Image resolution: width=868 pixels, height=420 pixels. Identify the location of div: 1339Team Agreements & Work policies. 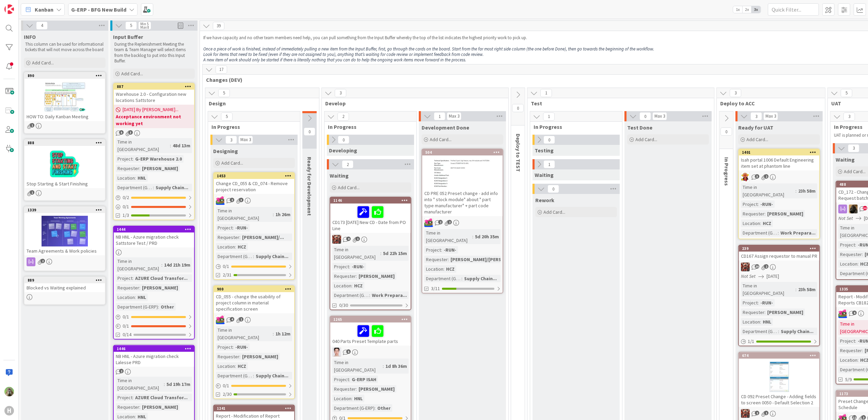
(65, 231).